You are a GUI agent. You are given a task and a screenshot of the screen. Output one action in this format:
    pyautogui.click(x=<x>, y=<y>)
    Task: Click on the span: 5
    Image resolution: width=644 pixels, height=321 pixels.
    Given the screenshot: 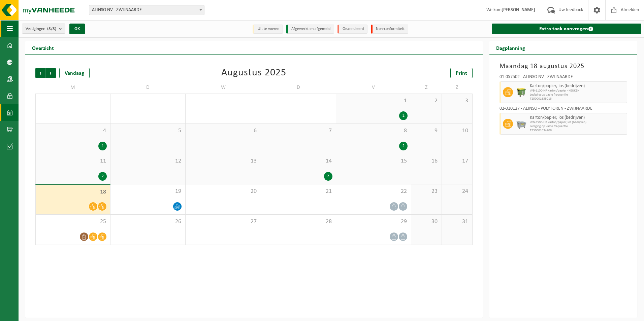 What is the action you would take?
    pyautogui.click(x=148, y=131)
    